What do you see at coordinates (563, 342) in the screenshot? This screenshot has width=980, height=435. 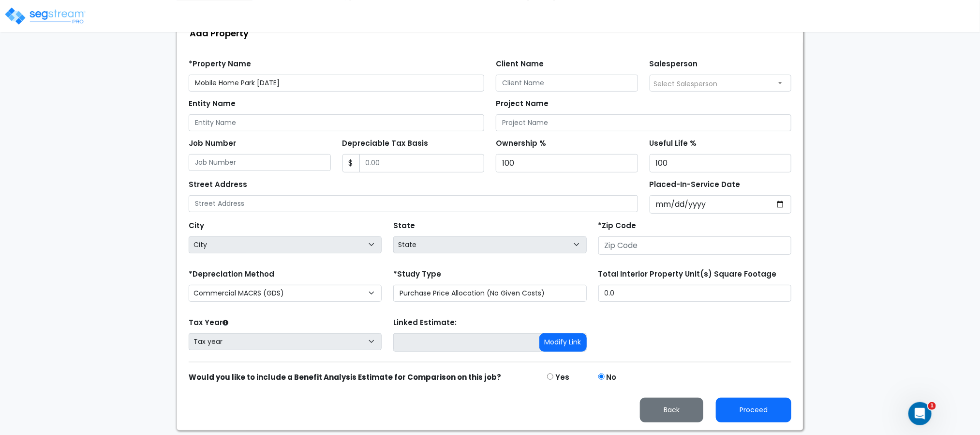 I see `button: Modify Link` at bounding box center [563, 342].